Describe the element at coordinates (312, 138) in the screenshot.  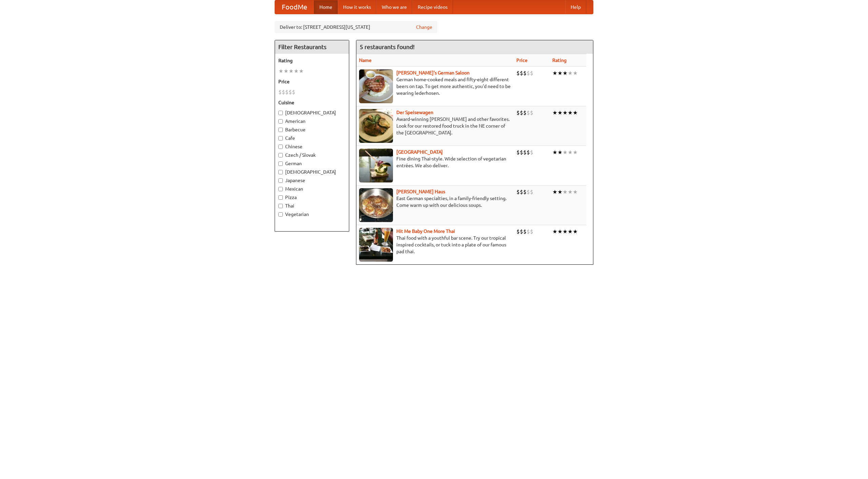
I see `label: Cafe` at that location.